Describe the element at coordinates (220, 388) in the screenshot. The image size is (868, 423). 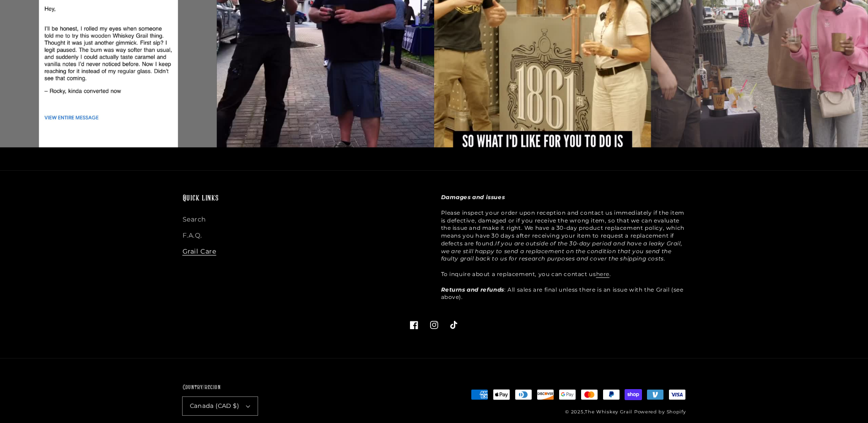
I see `h2: Country/region` at that location.